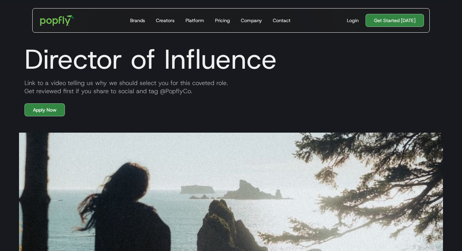 This screenshot has height=251, width=462. Describe the element at coordinates (282, 20) in the screenshot. I see `div: Contact` at that location.